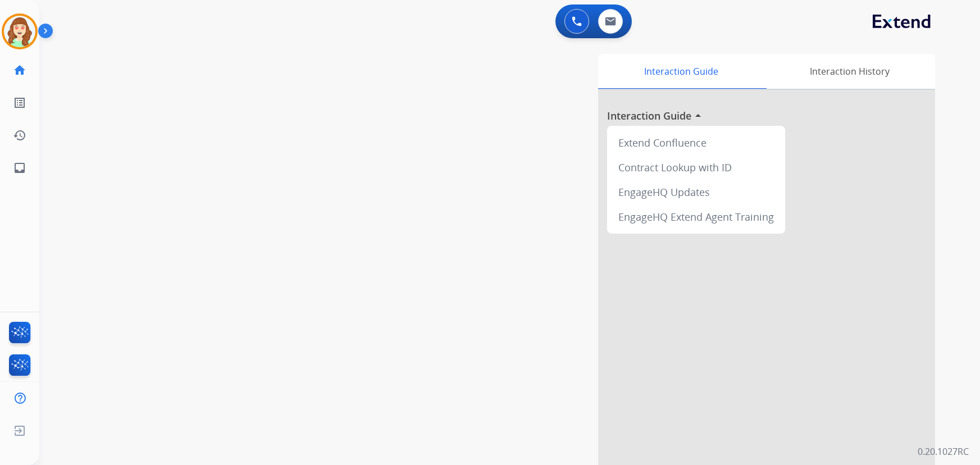  I want to click on div: Interaction Guide, so click(681, 71).